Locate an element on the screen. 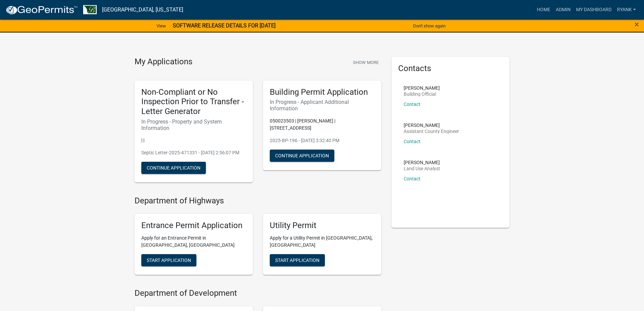 This screenshot has width=644, height=311. h5: Non-Compliant or No Inspection Prior to Transfer - Letter Generator is located at coordinates (194, 102).